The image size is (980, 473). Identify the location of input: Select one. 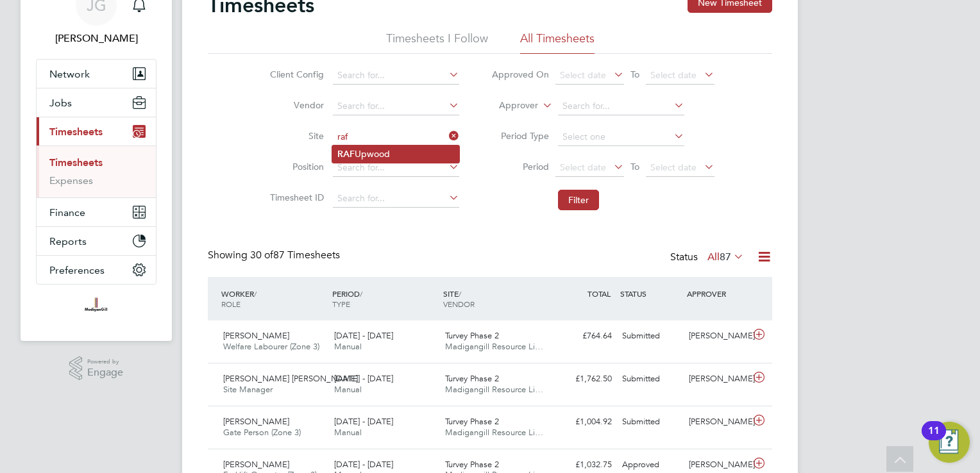
(621, 137).